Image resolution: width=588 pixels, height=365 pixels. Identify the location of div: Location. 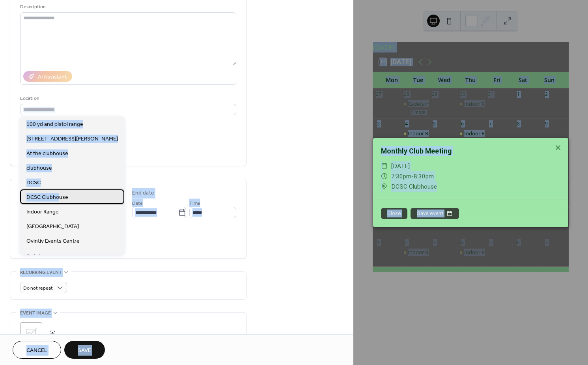
(128, 99).